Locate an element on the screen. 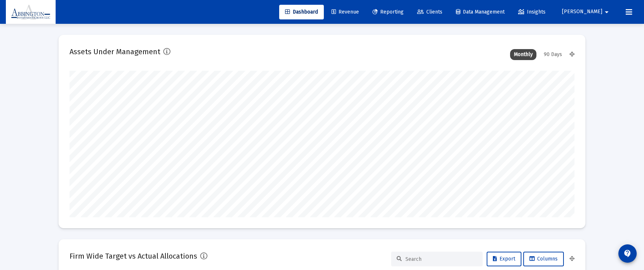 The height and width of the screenshot is (270, 644). h2: Assets Under Management is located at coordinates (115, 52).